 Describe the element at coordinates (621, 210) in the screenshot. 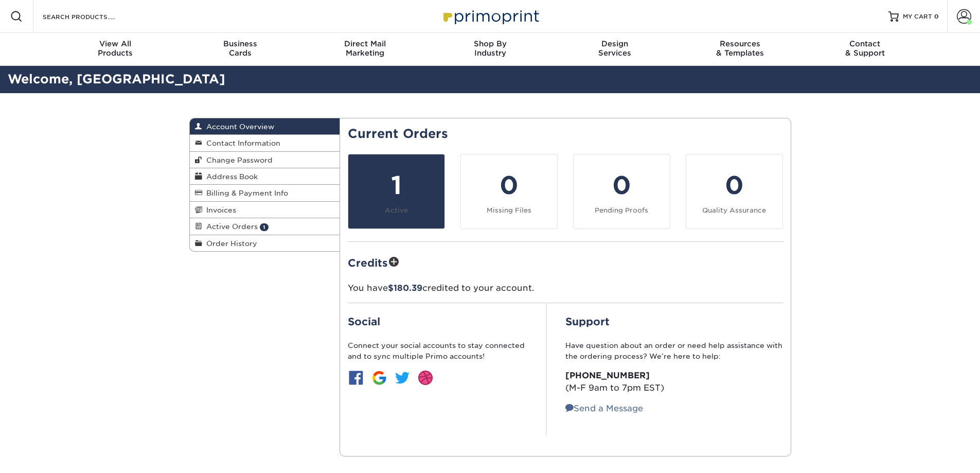

I see `small: Pending Proofs` at that location.